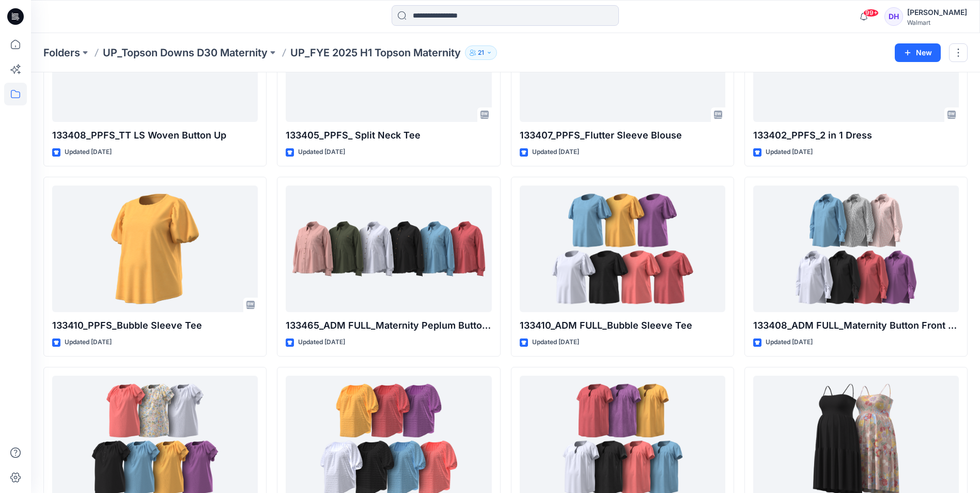  I want to click on p: 133410_ADM FULL_Bubble Sleeve Tee, so click(623, 325).